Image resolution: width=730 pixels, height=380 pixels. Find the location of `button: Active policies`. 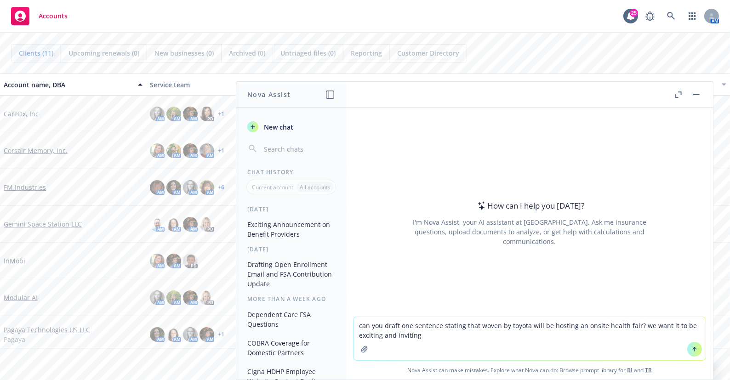

button: Active policies is located at coordinates (365, 85).